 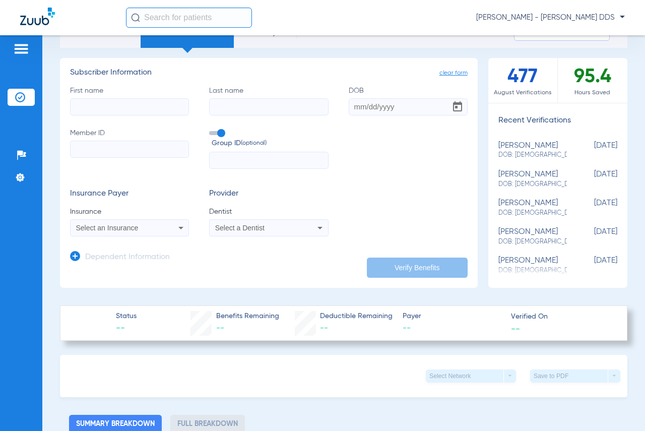 I want to click on span: Deductible Remaining, so click(x=356, y=316).